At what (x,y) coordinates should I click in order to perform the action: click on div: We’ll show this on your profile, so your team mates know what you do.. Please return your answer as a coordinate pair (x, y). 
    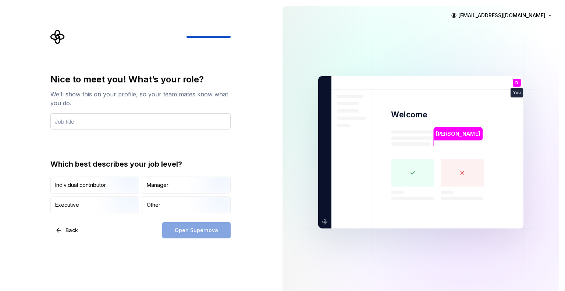
    Looking at the image, I should click on (140, 99).